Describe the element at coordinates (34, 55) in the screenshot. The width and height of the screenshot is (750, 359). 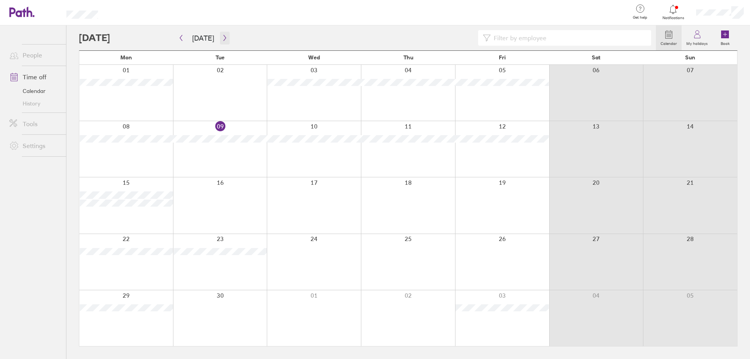
I see `a: People` at that location.